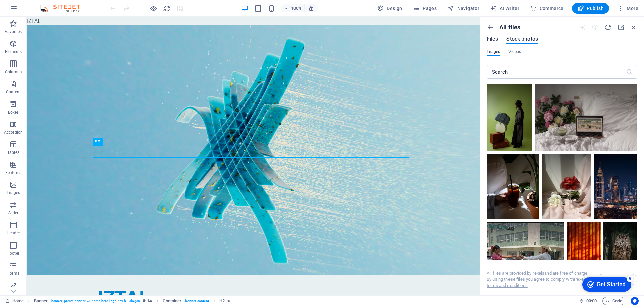 This screenshot has width=644, height=306. I want to click on p: Images, so click(14, 193).